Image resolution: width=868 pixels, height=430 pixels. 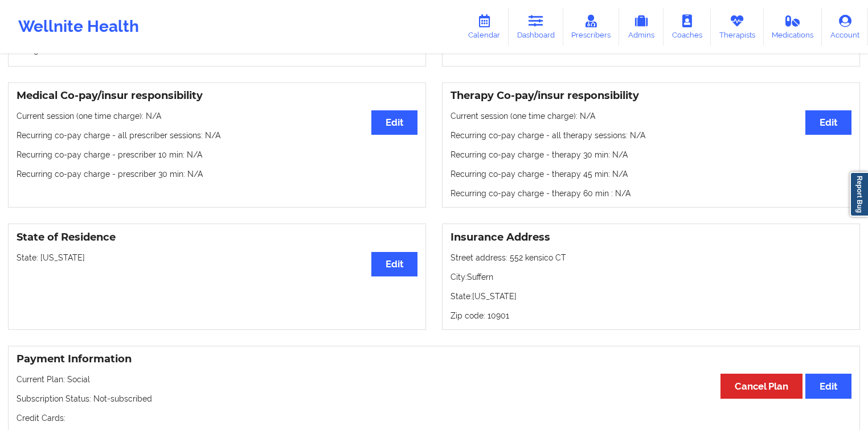 I want to click on p: City: Suffern, so click(x=650, y=277).